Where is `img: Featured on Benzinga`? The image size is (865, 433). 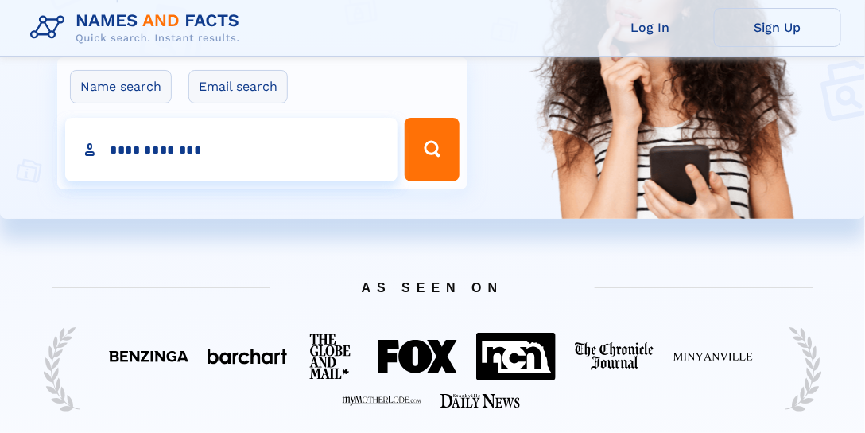 img: Featured on Benzinga is located at coordinates (149, 356).